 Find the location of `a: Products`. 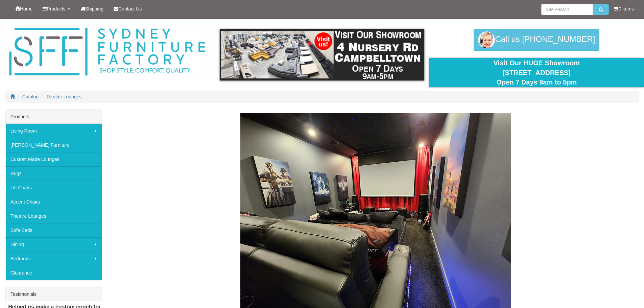

a: Products is located at coordinates (56, 9).